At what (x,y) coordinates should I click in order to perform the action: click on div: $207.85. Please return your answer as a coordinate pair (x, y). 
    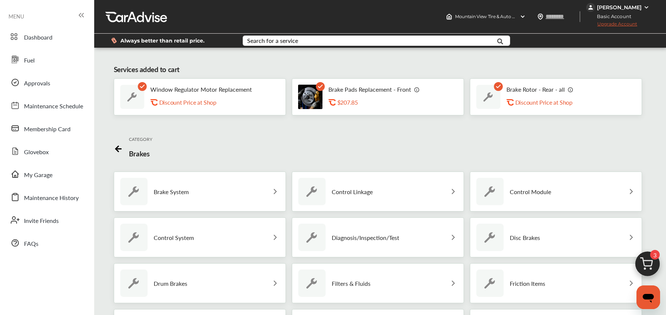
    Looking at the image, I should click on (374, 102).